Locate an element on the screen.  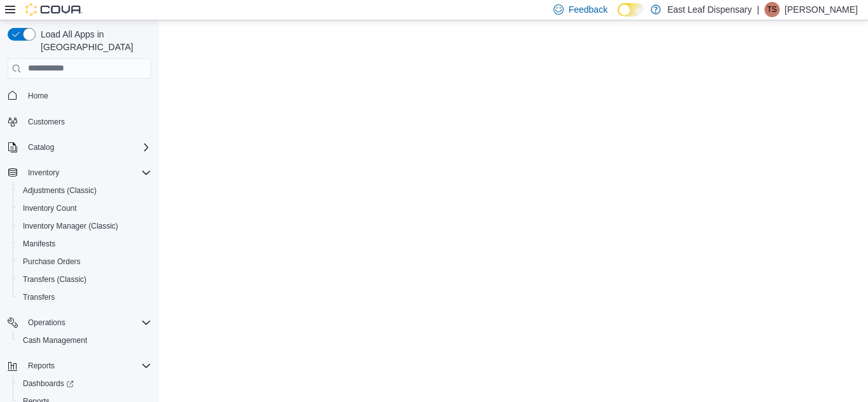
a: Inventory Count is located at coordinates (49, 208).